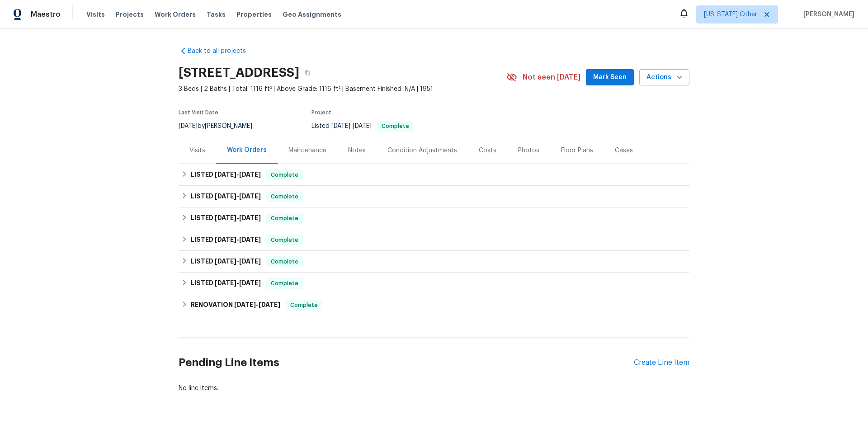 The width and height of the screenshot is (868, 433). I want to click on a: Back to all projects, so click(222, 51).